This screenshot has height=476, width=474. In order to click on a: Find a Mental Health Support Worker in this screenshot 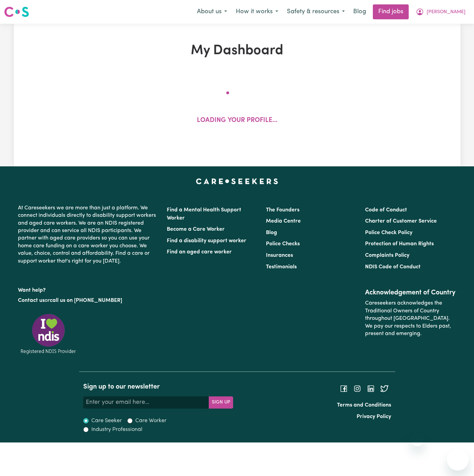, I will do `click(204, 214)`.